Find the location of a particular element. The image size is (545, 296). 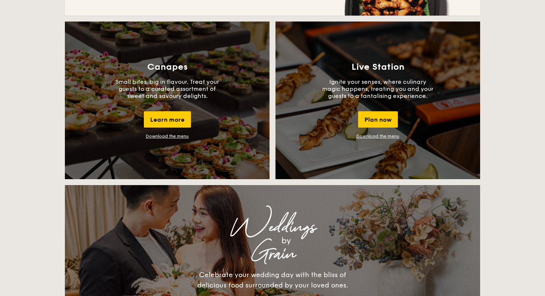

h3: Live Station is located at coordinates (378, 67).